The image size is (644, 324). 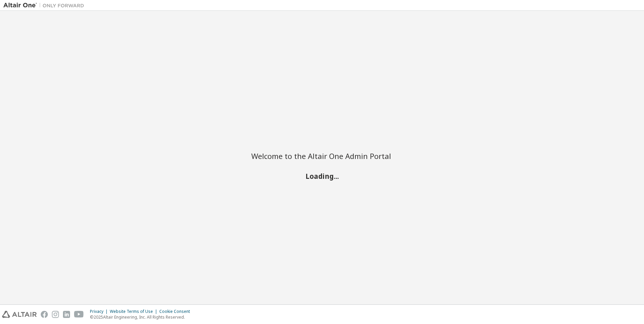 What do you see at coordinates (66, 314) in the screenshot?
I see `img: linkedin.svg` at bounding box center [66, 314].